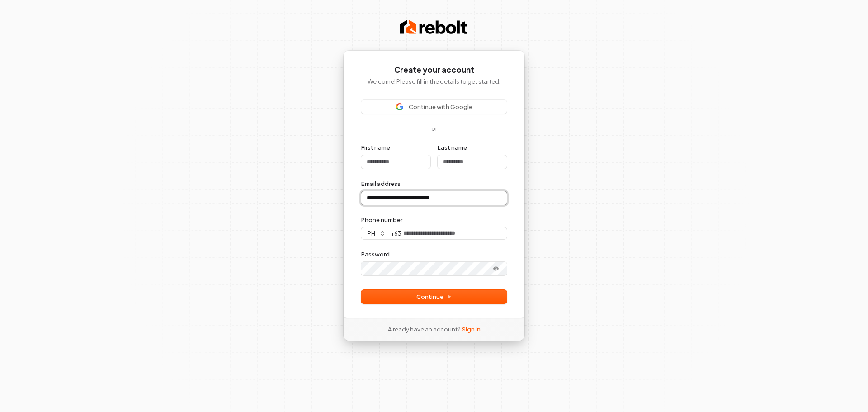  What do you see at coordinates (375, 233) in the screenshot?
I see `button: ph` at bounding box center [375, 233].